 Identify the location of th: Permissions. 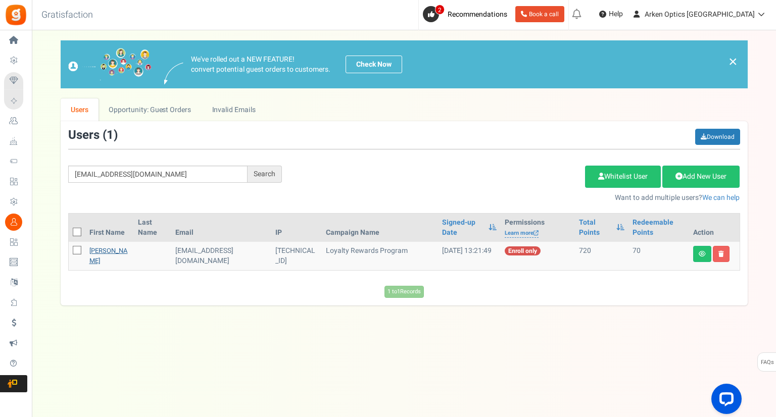
(538, 228).